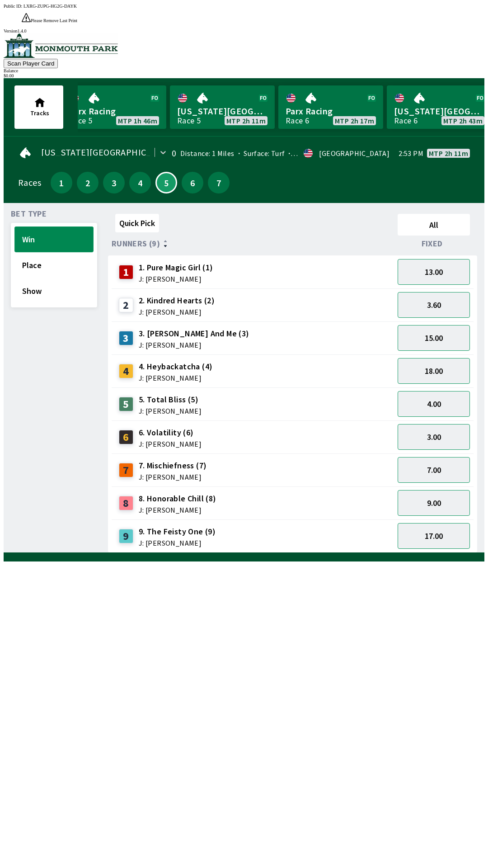  Describe the element at coordinates (126, 305) in the screenshot. I see `div: 2` at that location.